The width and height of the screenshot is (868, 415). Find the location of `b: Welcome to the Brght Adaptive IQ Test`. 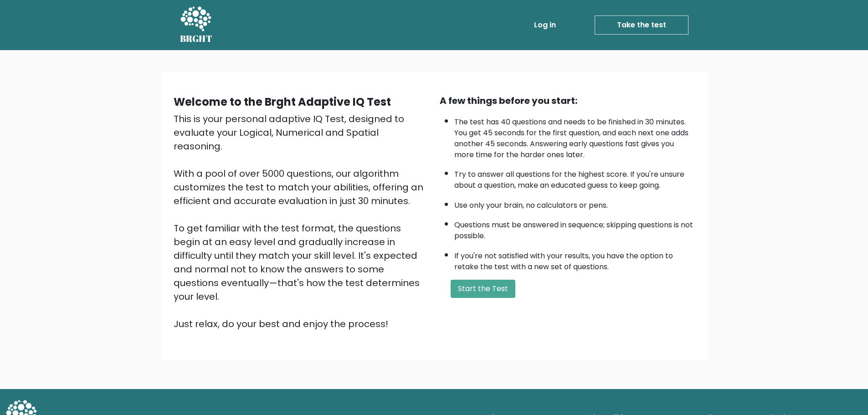

b: Welcome to the Brght Adaptive IQ Test is located at coordinates (282, 102).